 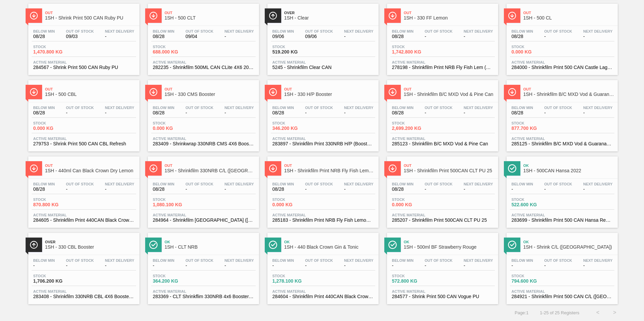 What do you see at coordinates (323, 297) in the screenshot?
I see `span: 284604 - Shrinkfilm Print 440CAN Black Crown PU` at bounding box center [323, 297].